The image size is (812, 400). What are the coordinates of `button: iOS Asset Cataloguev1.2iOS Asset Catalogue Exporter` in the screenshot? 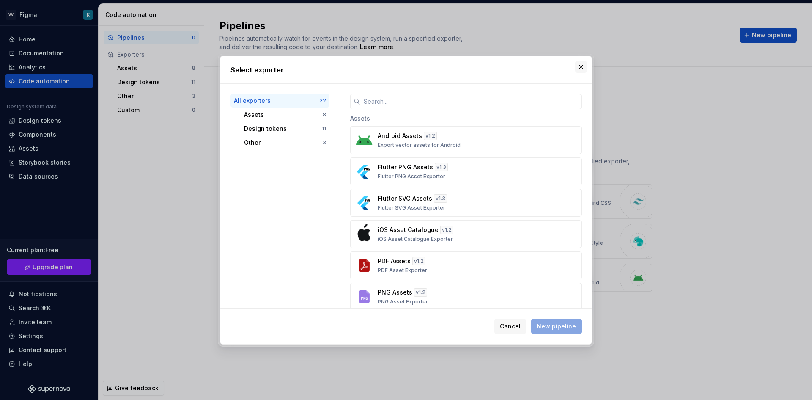 It's located at (466, 234).